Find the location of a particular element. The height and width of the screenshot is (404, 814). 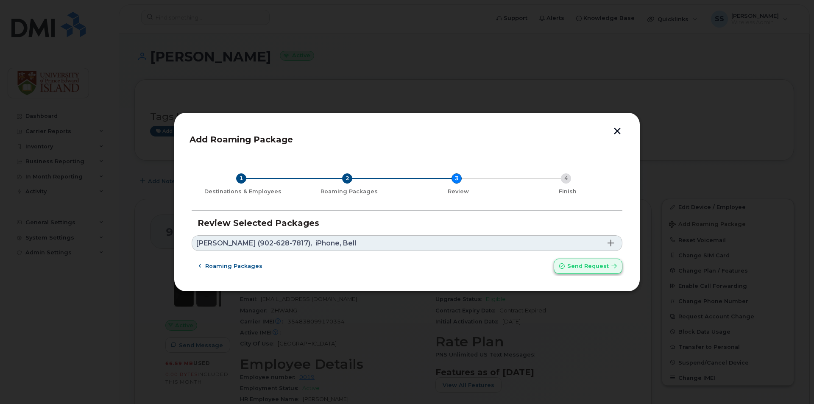

div: 1 is located at coordinates (241, 179).